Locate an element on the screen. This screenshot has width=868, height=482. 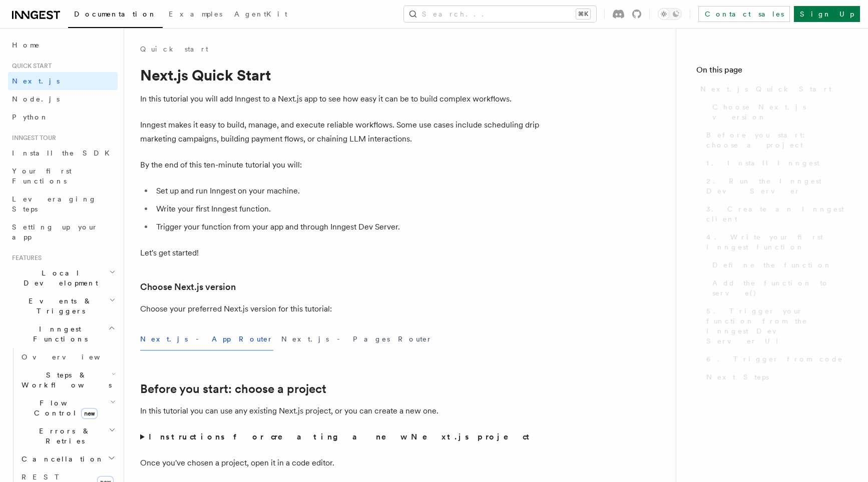
span: Setting up your app is located at coordinates (55, 232).